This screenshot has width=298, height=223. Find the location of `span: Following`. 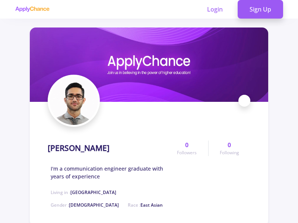

span: Following is located at coordinates (229, 153).